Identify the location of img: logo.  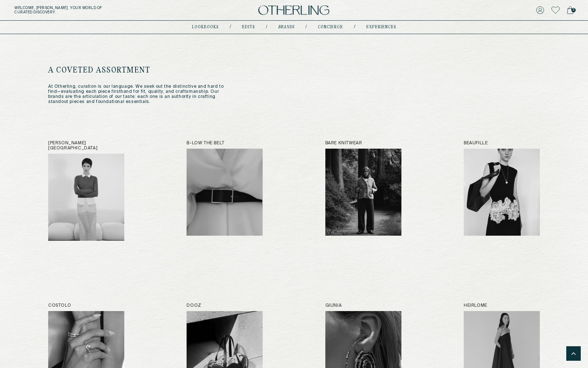
(294, 10).